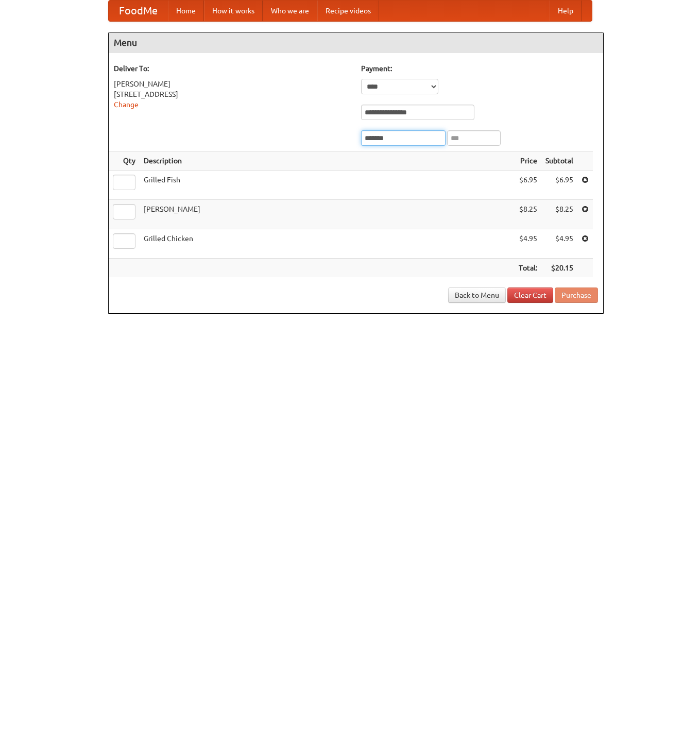 Image resolution: width=700 pixels, height=729 pixels. Describe the element at coordinates (576, 295) in the screenshot. I see `button: Purchase` at that location.